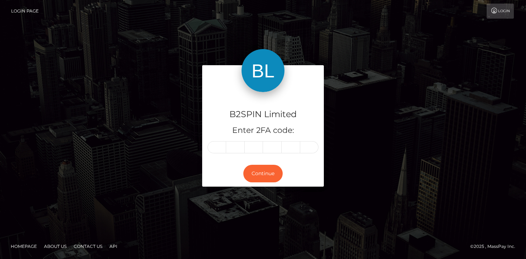 This screenshot has width=526, height=259. What do you see at coordinates (25, 11) in the screenshot?
I see `a: Login Page` at bounding box center [25, 11].